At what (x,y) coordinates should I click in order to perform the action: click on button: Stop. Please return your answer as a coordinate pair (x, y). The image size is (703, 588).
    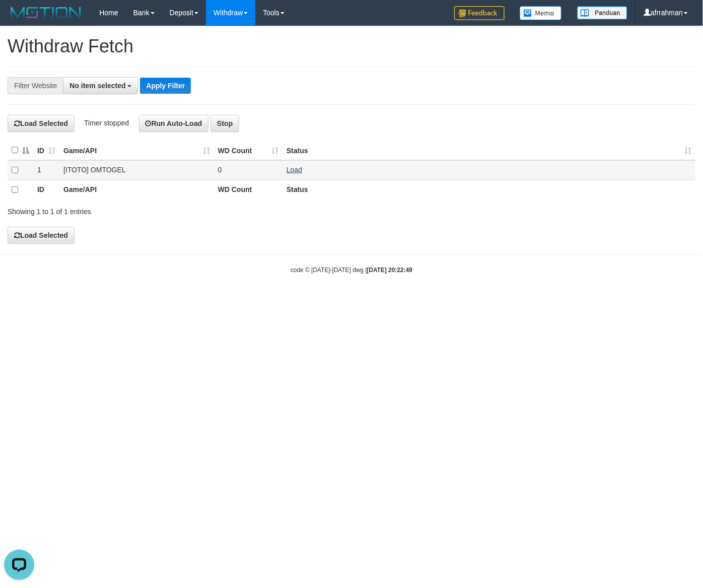
    Looking at the image, I should click on (224, 123).